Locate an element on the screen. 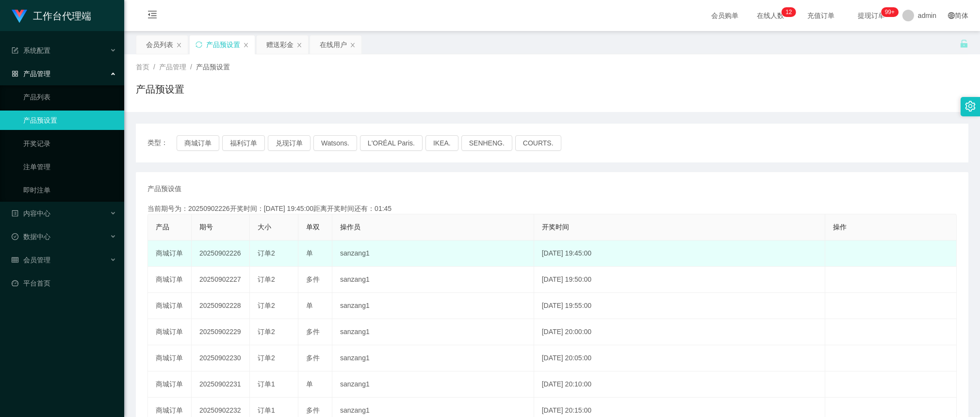 The image size is (980, 417). span: 内容中心 is located at coordinates (31, 213).